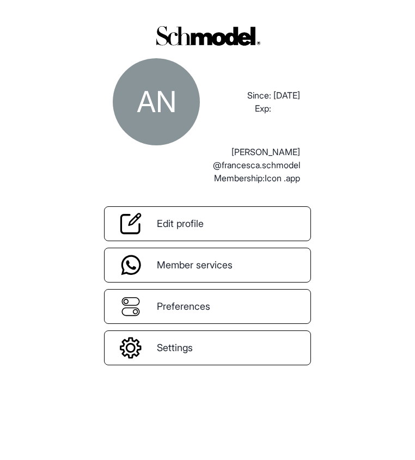 This screenshot has width=415, height=460. Describe the element at coordinates (131, 348) in the screenshot. I see `img: settings` at that location.